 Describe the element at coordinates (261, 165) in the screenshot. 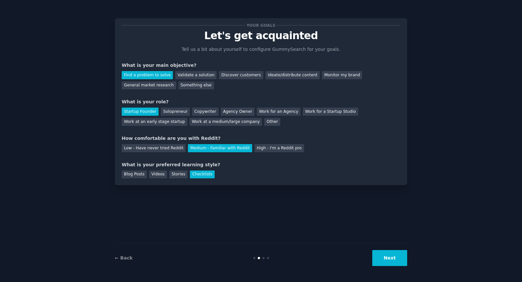

I see `div: What is your preferred learning style?` at that location.